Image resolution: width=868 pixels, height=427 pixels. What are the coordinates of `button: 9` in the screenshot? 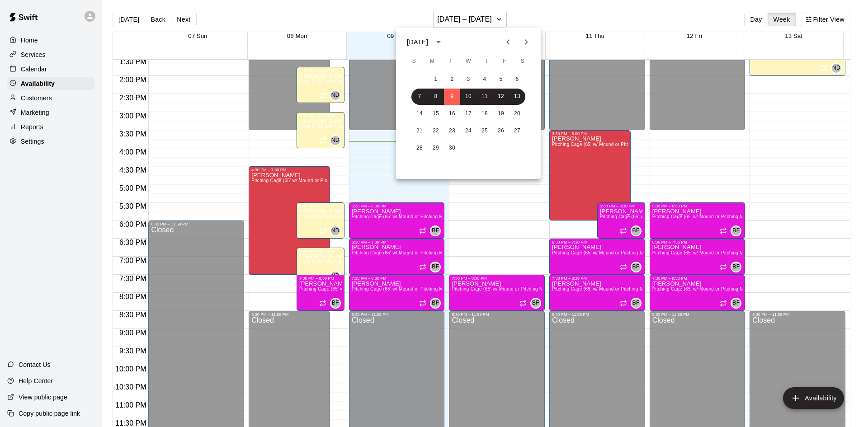 It's located at (452, 97).